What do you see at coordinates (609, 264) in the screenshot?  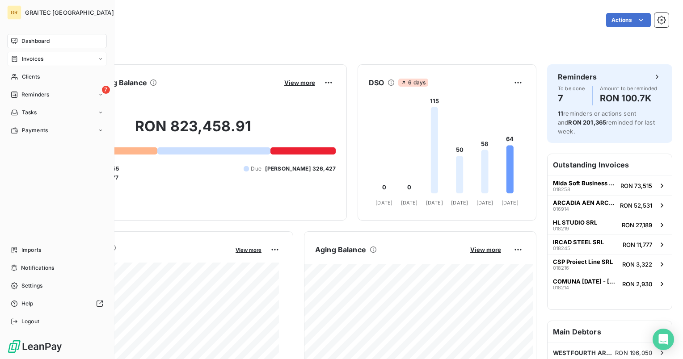 I see `button: CSP Proiect Line SRL018216RON 3,322` at bounding box center [609, 264].